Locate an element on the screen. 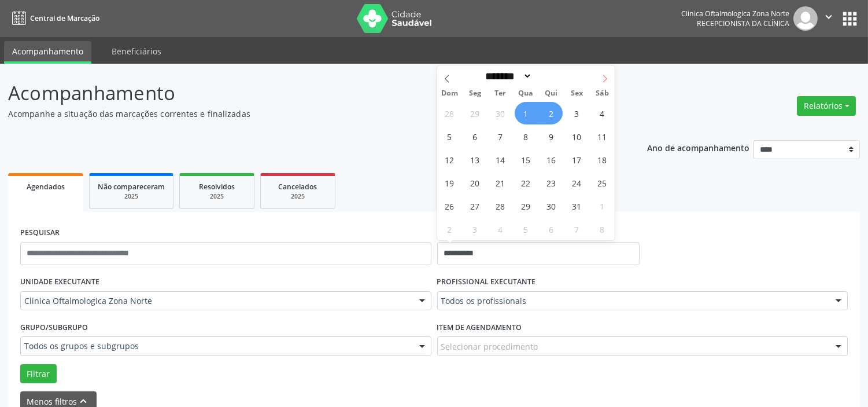  span: Outubro 25, 2025 is located at coordinates (602, 182).